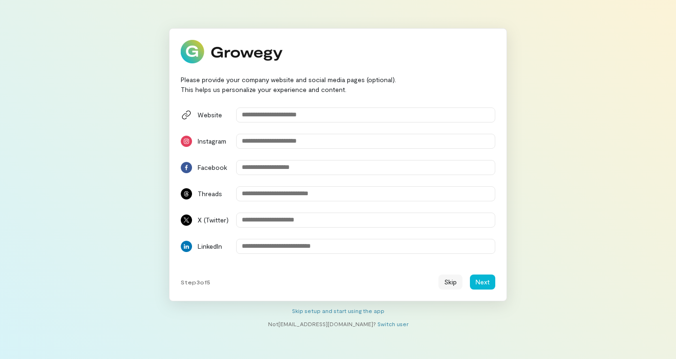  Describe the element at coordinates (366, 168) in the screenshot. I see `input: Facebook` at that location.